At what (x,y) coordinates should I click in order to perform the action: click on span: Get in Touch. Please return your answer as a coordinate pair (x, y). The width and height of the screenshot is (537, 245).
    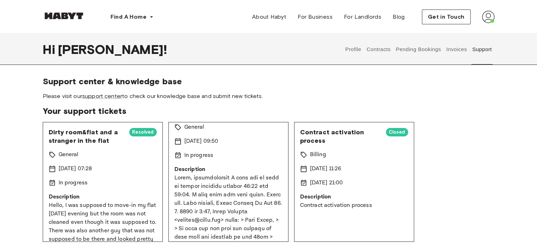
    Looking at the image, I should click on (446, 17).